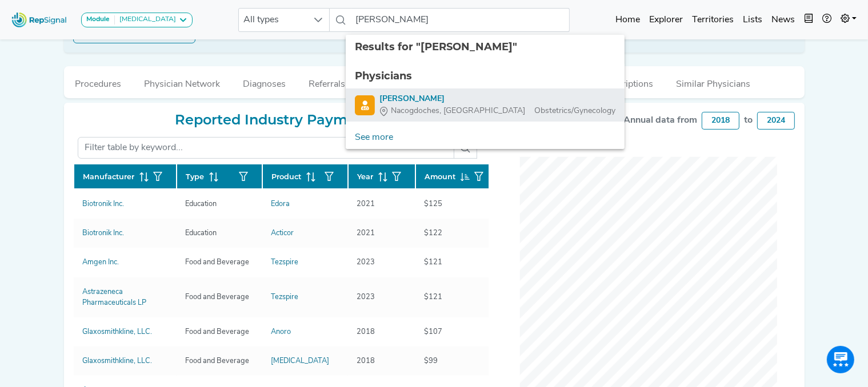 This screenshot has width=868, height=387. Describe the element at coordinates (264, 82) in the screenshot. I see `button: Diagnoses` at that location.